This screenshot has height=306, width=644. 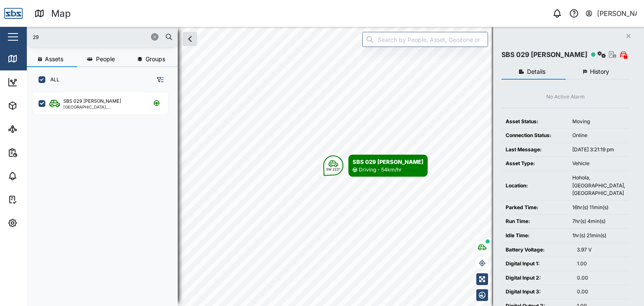 What do you see at coordinates (537, 292) in the screenshot?
I see `div: Digital Input 3:` at bounding box center [537, 292].